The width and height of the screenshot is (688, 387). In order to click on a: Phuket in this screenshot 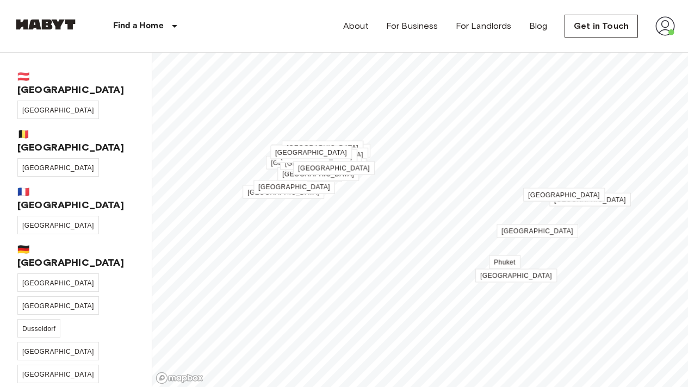, I will do `click(505, 262)`.